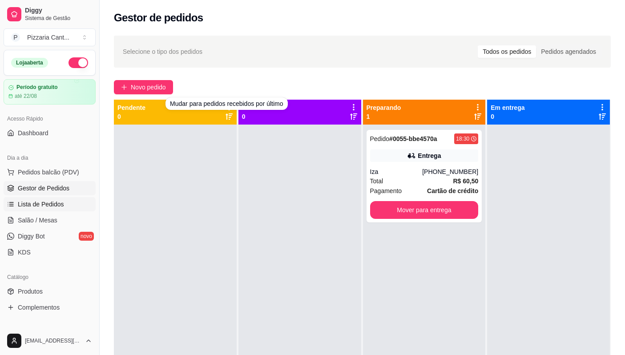 This screenshot has height=355, width=625. Describe the element at coordinates (29, 63) in the screenshot. I see `div: Loja aberta` at that location.